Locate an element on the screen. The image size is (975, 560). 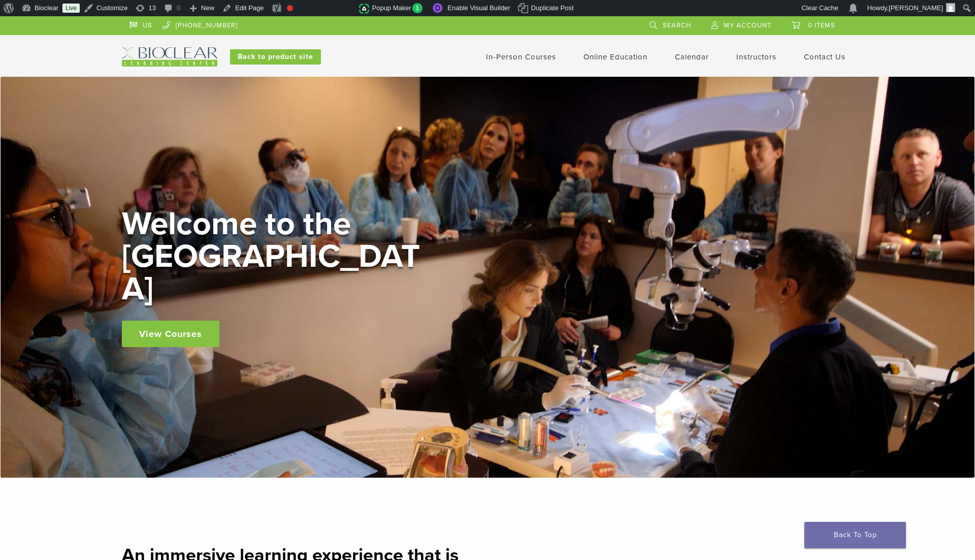
a: Live is located at coordinates (71, 8).